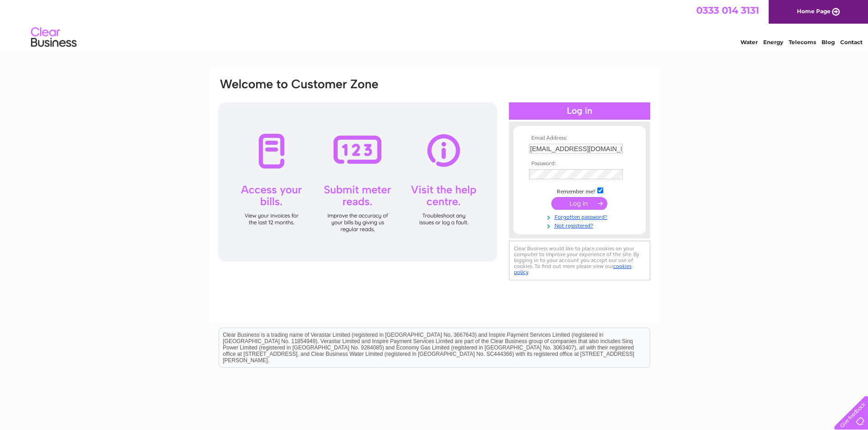 This screenshot has height=430, width=868. I want to click on a: Telecoms, so click(802, 42).